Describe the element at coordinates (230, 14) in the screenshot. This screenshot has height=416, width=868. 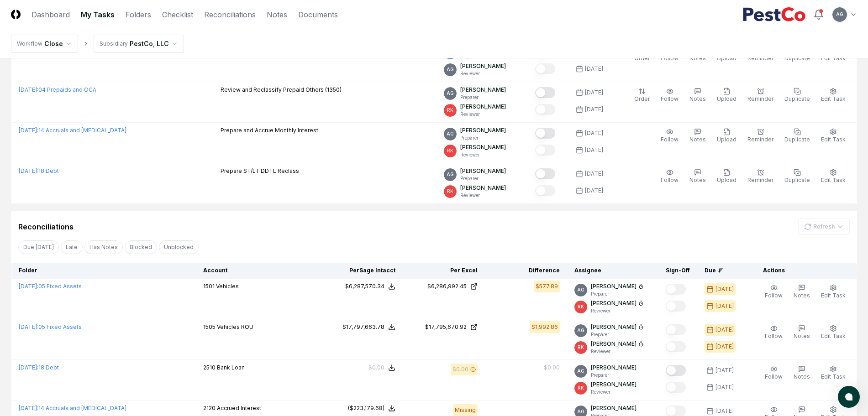
I see `a: Reconciliations` at that location.